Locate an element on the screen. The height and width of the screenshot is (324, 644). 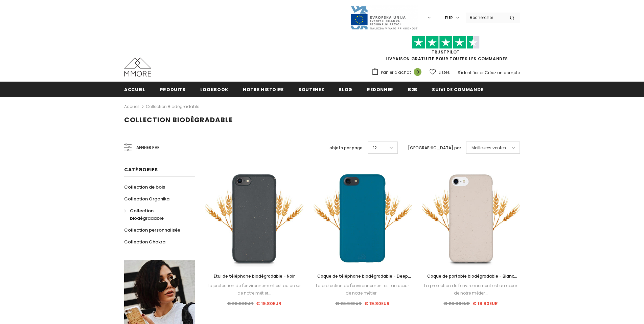
span: EUR is located at coordinates (449, 18).